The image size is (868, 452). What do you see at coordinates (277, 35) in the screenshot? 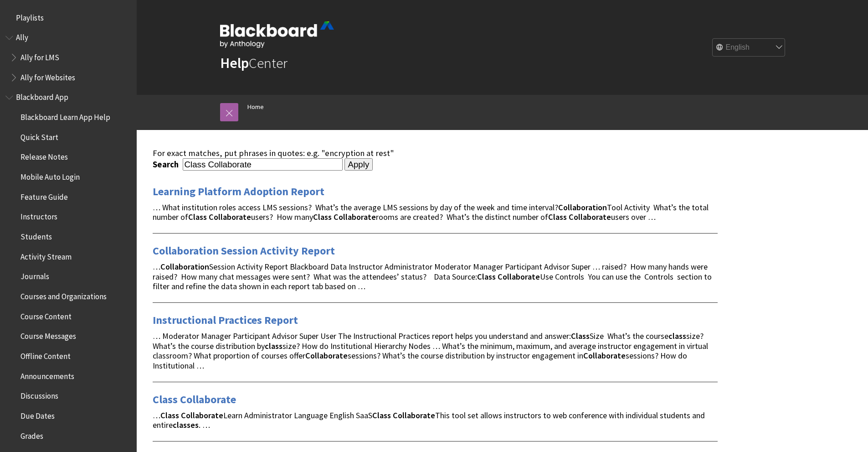
I see `img: Blackboard by Anthology` at bounding box center [277, 35].